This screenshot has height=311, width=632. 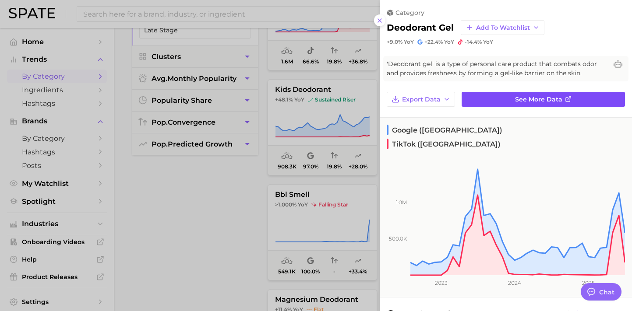 I want to click on span: +9.0%, so click(x=395, y=42).